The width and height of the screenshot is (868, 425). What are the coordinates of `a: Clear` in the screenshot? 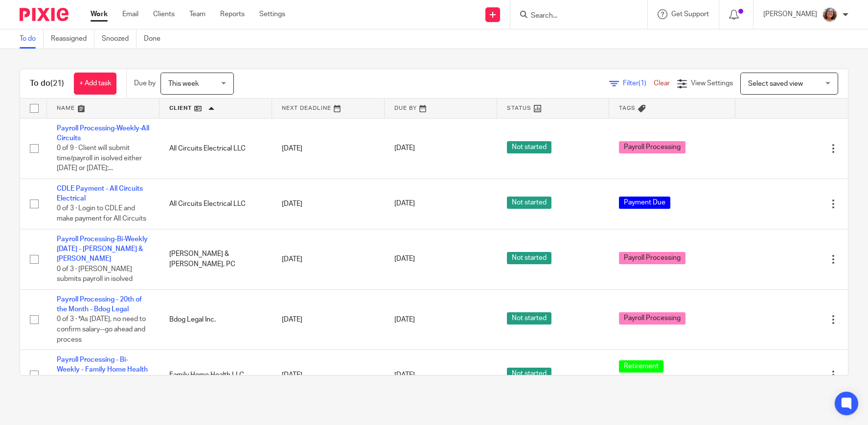 It's located at (661, 84).